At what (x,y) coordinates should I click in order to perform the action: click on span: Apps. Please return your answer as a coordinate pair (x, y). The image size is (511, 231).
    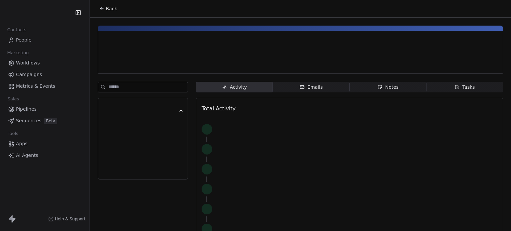
    Looking at the image, I should click on (22, 144).